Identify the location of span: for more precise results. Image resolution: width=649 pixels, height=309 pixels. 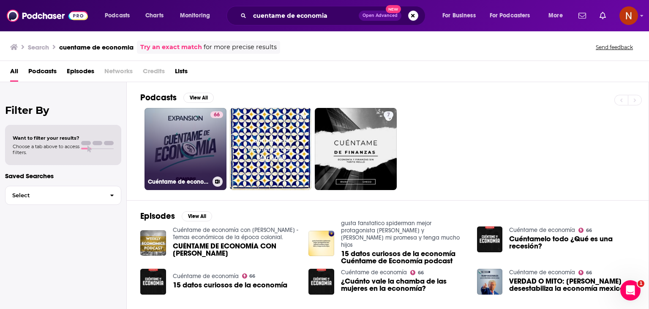
(240, 47).